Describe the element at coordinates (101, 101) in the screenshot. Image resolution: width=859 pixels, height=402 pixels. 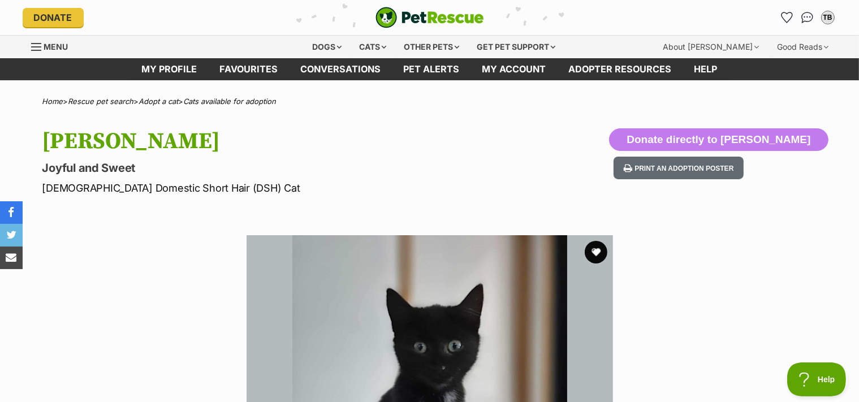
I see `a: Rescue pet search` at that location.